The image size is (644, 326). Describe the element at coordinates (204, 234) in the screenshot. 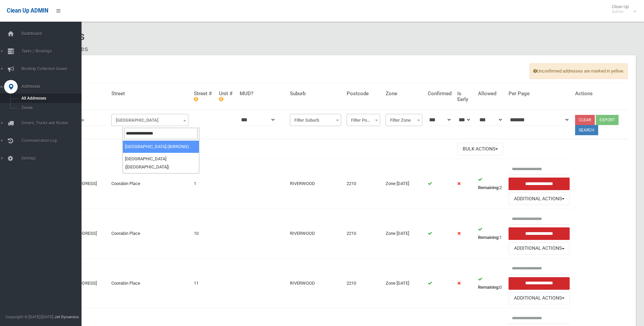

I see `td: 10` at that location.